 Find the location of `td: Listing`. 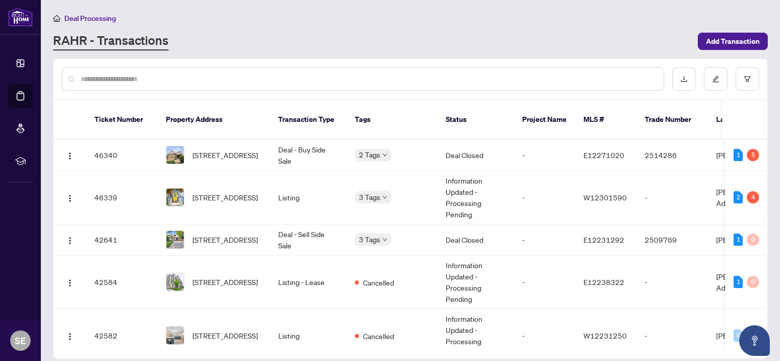

td: Listing is located at coordinates (308, 197).